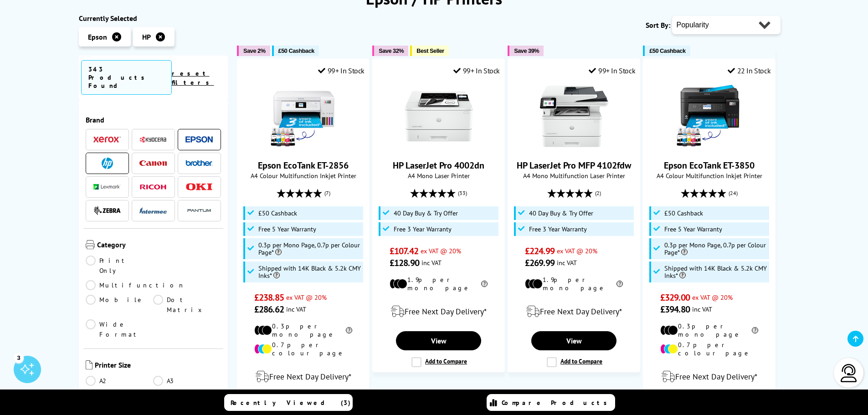 The height and width of the screenshot is (415, 868). What do you see at coordinates (199, 139) in the screenshot?
I see `a: Epson` at bounding box center [199, 139].